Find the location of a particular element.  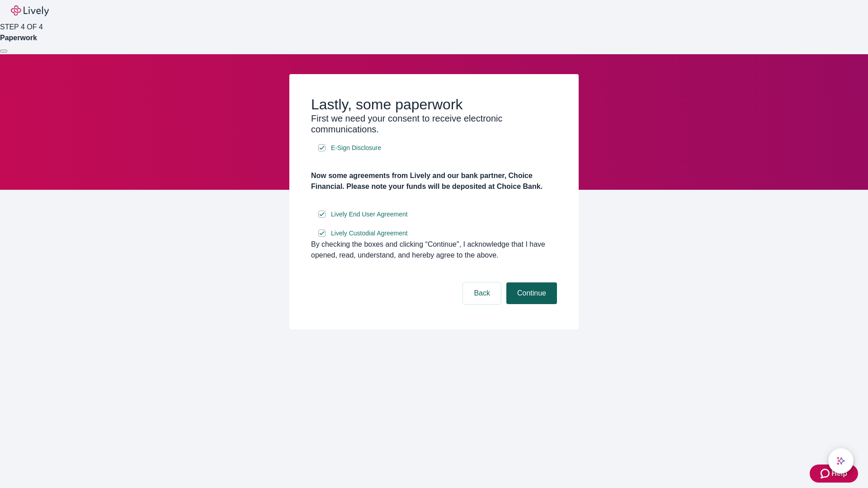

button: Zendesk support iconHelp is located at coordinates (834, 474).